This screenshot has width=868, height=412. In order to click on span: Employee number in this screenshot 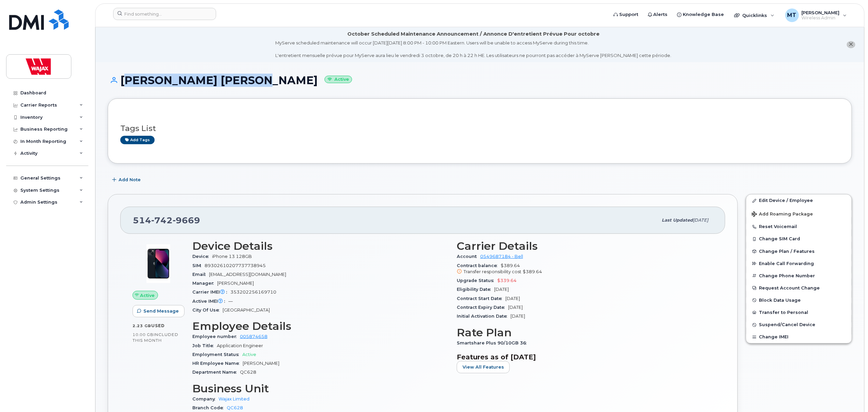, I will do `click(216, 337)`.